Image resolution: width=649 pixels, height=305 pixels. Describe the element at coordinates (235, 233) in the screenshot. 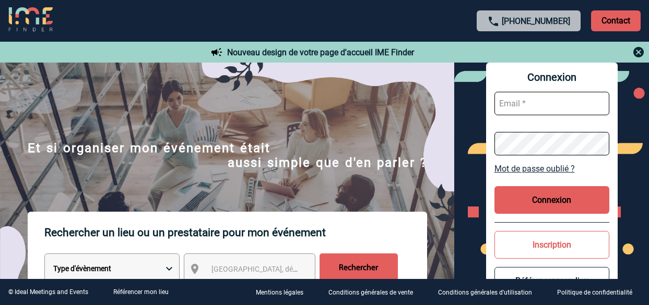

I see `p: Rechercher un lieu ou un prestataire pour mon événement` at that location.